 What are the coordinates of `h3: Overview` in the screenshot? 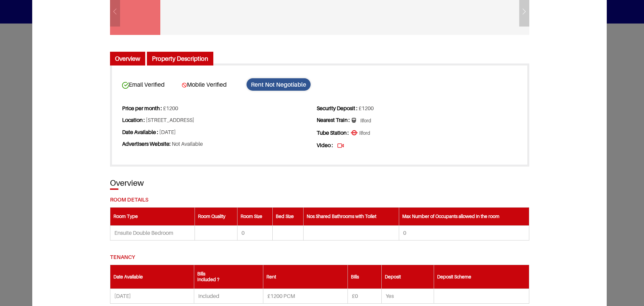 It's located at (320, 182).